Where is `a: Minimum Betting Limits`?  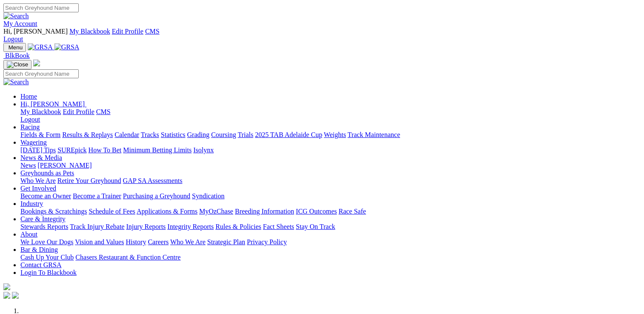
a: Minimum Betting Limits is located at coordinates (157, 150).